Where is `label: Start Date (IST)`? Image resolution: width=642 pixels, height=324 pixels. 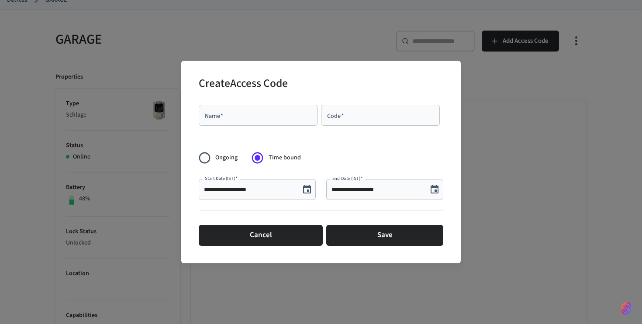 label: Start Date (IST) is located at coordinates (221, 178).